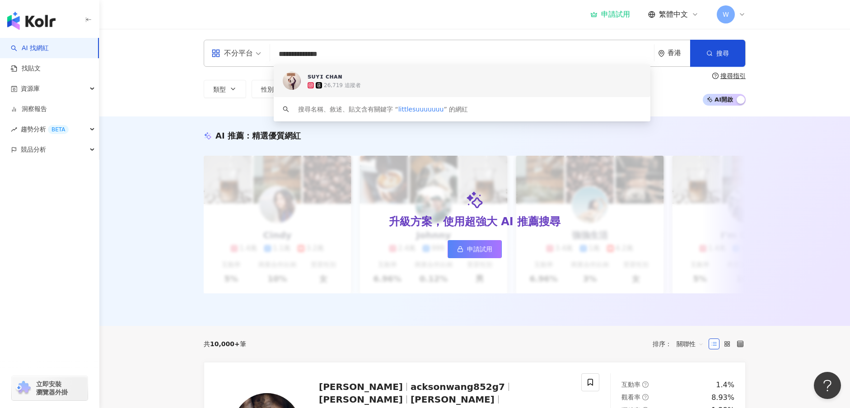  I want to click on button: 性別, so click(273, 89).